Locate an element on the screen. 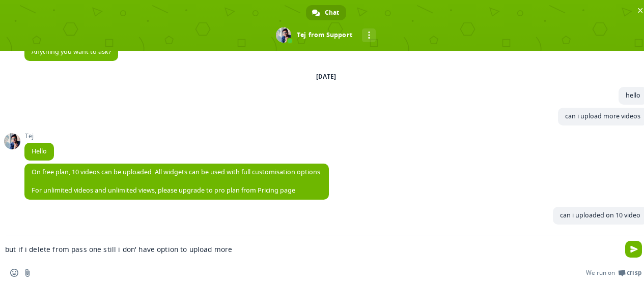 This screenshot has height=284, width=644. div: Chat is located at coordinates (326, 13).